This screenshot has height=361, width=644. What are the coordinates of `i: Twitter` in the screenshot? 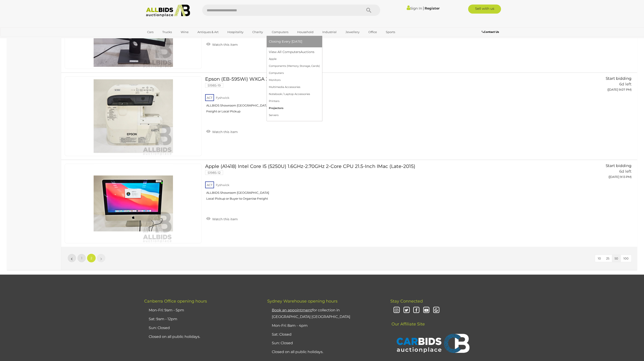 It's located at (406, 310).